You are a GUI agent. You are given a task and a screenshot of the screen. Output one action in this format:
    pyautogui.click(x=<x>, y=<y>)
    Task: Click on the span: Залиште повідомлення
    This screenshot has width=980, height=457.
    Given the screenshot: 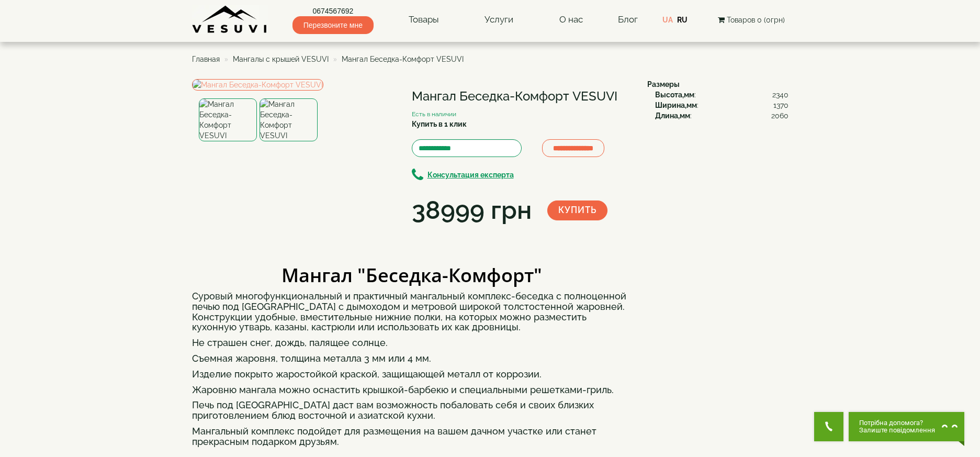 What is the action you would take?
    pyautogui.click(x=897, y=431)
    